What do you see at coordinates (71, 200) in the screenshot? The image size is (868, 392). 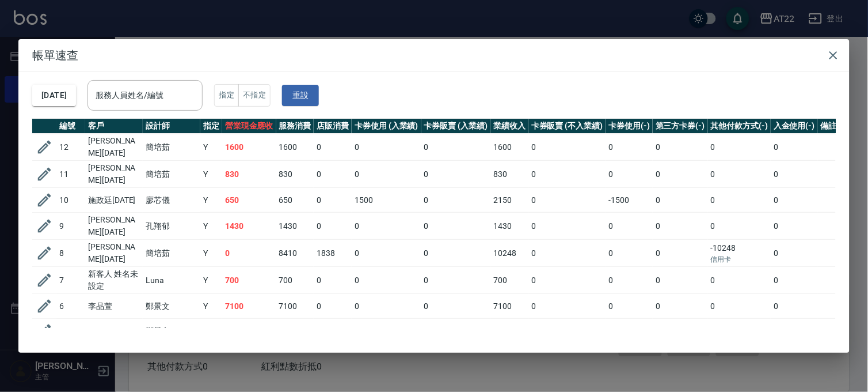 I see `td: 10` at bounding box center [71, 200].